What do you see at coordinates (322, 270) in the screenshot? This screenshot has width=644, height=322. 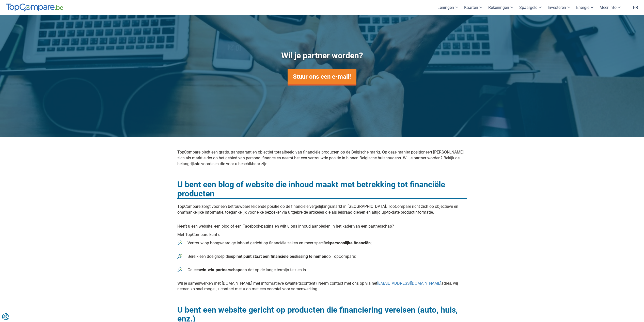 I see `li: Ga een aan dat op de lange termijn te zien is.` at bounding box center [322, 270].